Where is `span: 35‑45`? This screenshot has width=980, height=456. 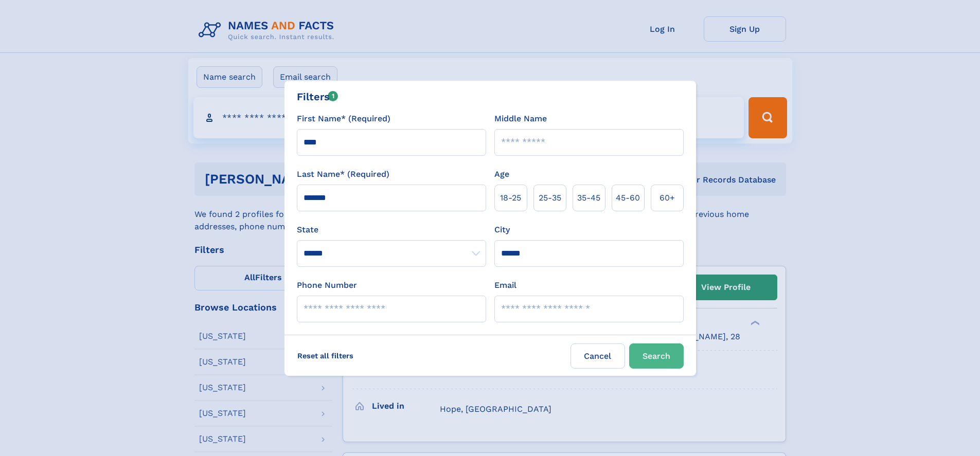
span: 35‑45 is located at coordinates (588, 198).